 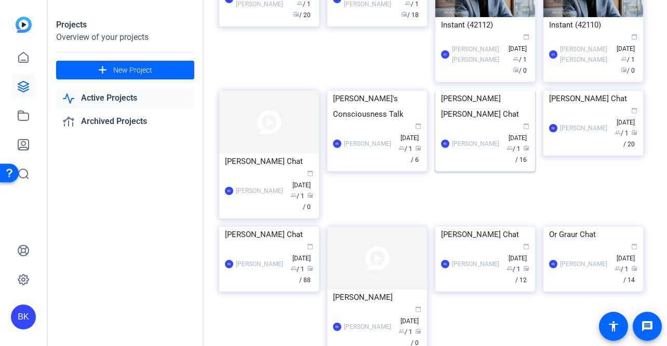 What do you see at coordinates (593, 25) in the screenshot?
I see `div: Instant (42110)` at bounding box center [593, 25].